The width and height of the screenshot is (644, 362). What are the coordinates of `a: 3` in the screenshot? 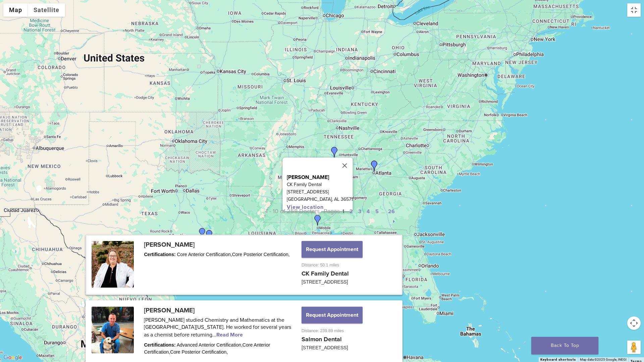 It's located at (359, 212).